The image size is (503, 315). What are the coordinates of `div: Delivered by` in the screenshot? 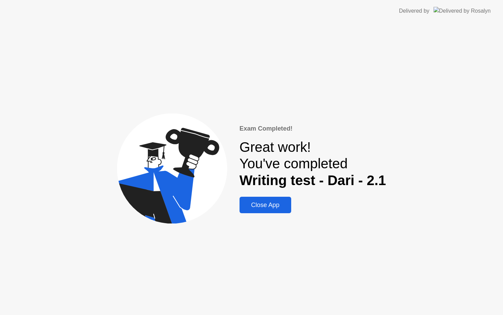 It's located at (414, 11).